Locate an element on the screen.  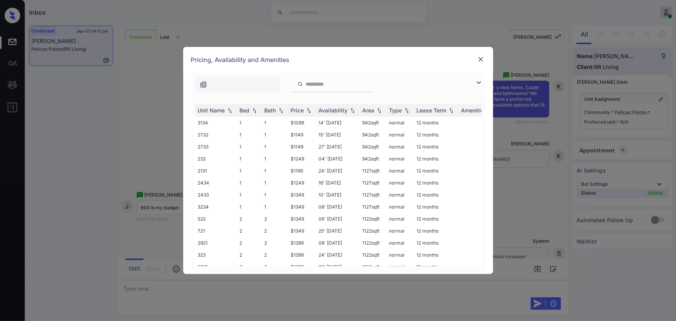
div: Pricing, Availability and Amenities is located at coordinates (338, 60).